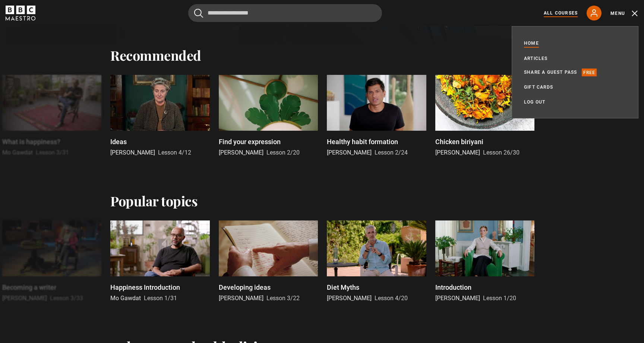 The image size is (644, 343). I want to click on button: Submit the search query, so click(198, 13).